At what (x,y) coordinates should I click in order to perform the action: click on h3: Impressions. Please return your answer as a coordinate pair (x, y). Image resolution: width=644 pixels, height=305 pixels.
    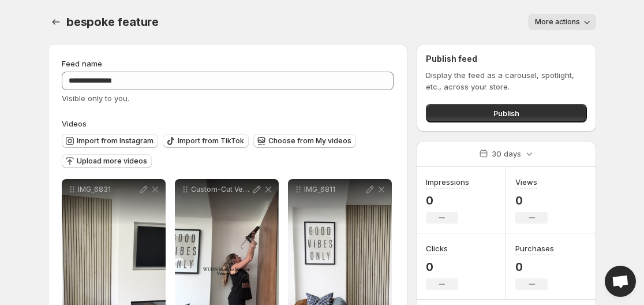
    Looking at the image, I should click on (447, 182).